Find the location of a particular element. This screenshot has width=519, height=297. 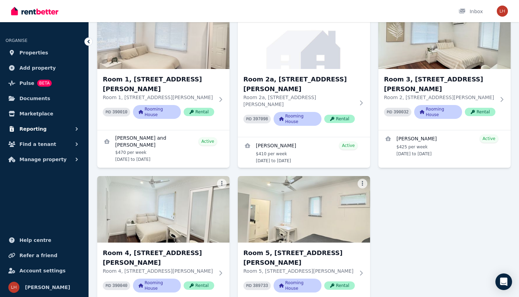

span: Pulse is located at coordinates (27, 83).